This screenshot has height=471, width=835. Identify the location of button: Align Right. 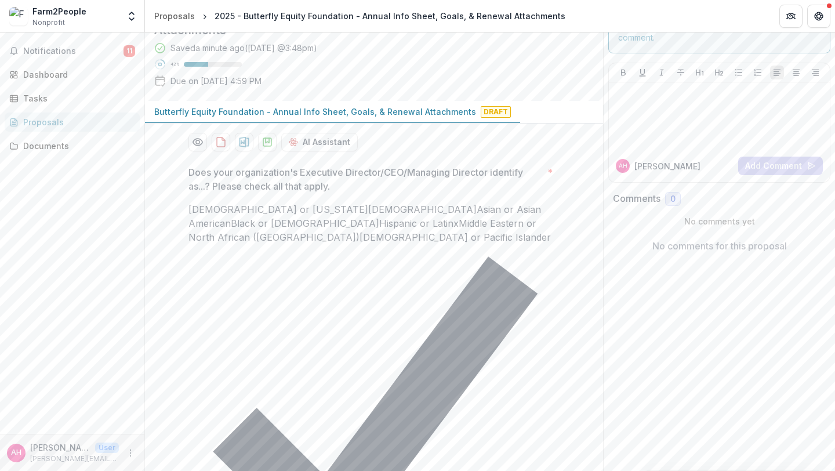
(815, 72).